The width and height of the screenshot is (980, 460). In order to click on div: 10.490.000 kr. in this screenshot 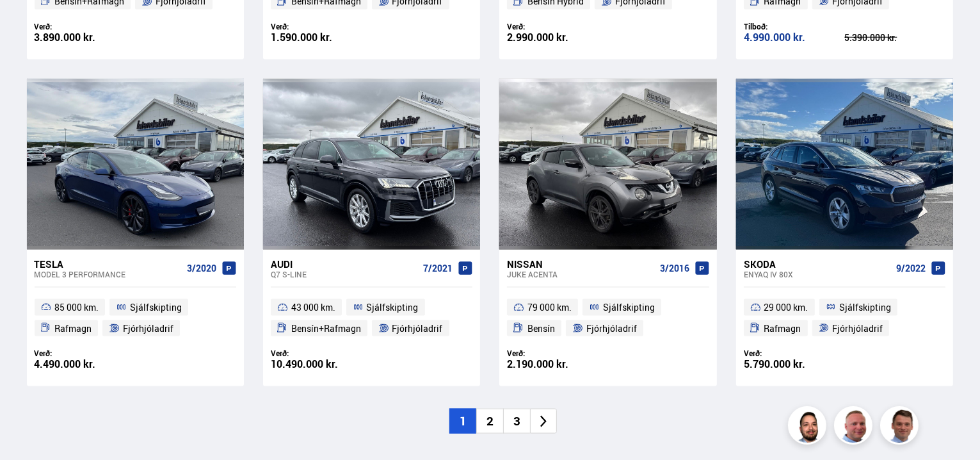, I will do `click(321, 364)`.